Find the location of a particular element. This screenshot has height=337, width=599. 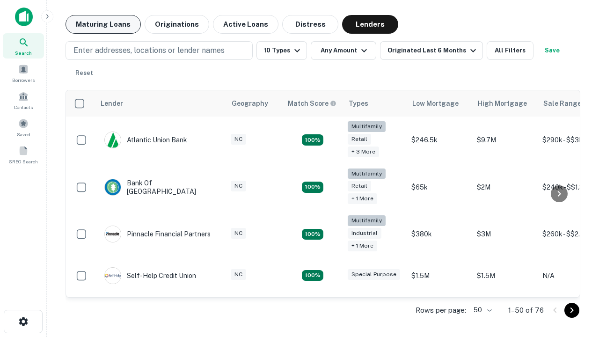

div: Geography is located at coordinates (250, 103).